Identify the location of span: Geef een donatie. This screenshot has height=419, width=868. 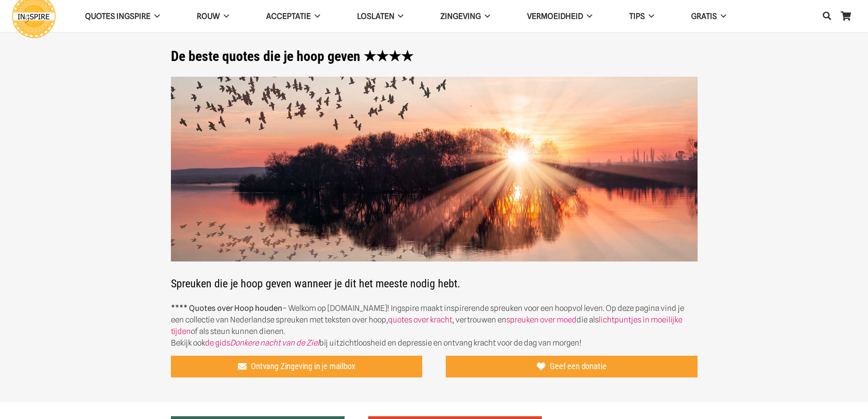
(578, 366).